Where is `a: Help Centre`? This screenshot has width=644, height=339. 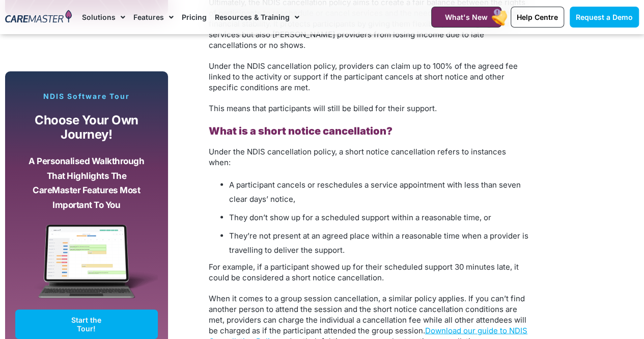
a: Help Centre is located at coordinates (537, 17).